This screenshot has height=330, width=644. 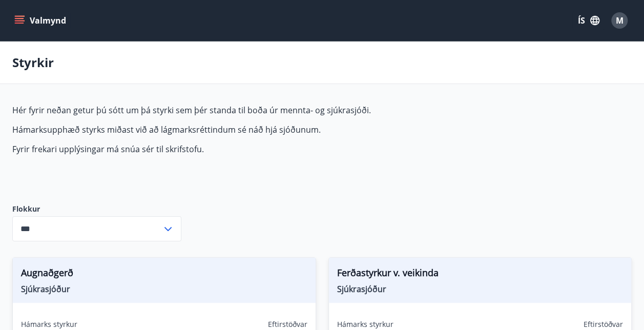 I want to click on label: Flokkur, so click(x=97, y=209).